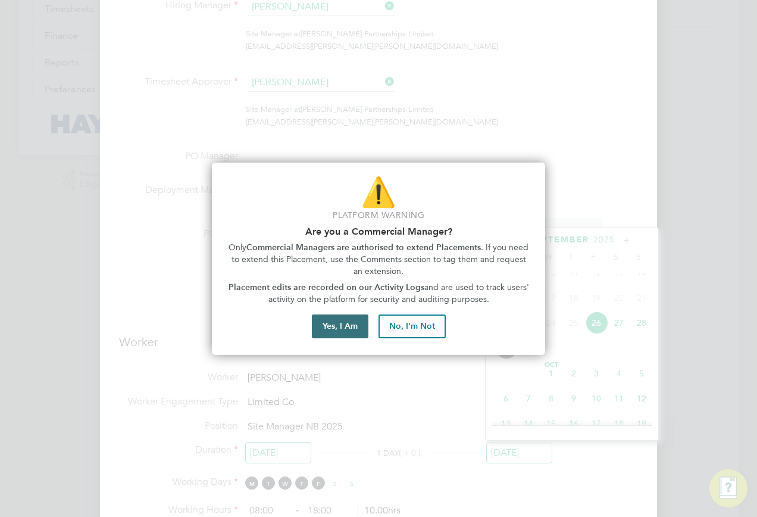 The height and width of the screenshot is (517, 757). I want to click on div: Are you part of the Commercial Team?, so click(378, 259).